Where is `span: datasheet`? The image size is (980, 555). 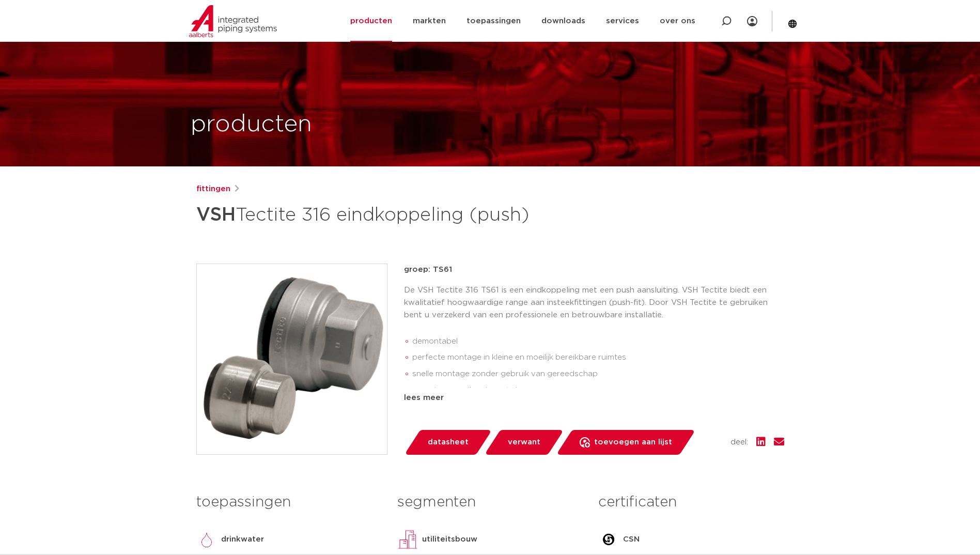 span: datasheet is located at coordinates (448, 442).